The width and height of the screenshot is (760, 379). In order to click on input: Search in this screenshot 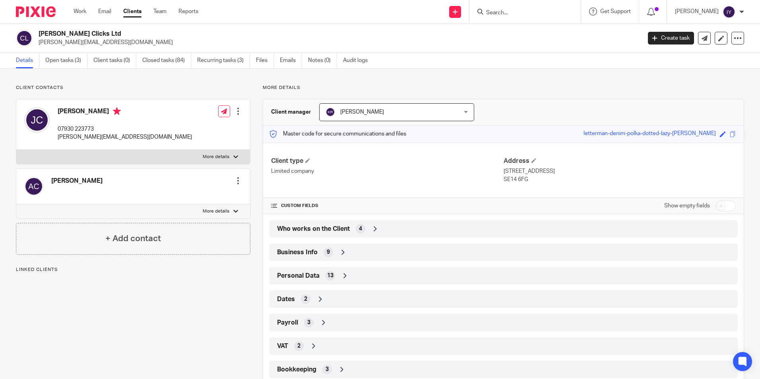, I will do `click(521, 13)`.